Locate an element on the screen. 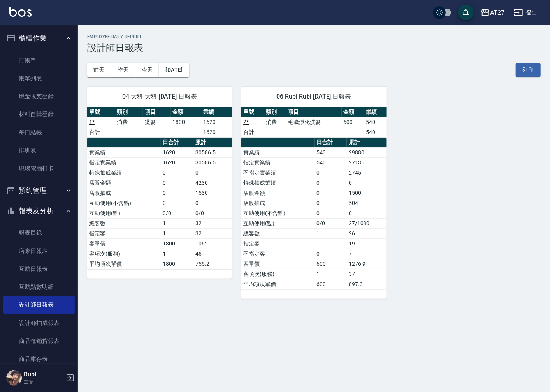 Image resolution: width=550 pixels, height=392 pixels. td: 4230 is located at coordinates (213, 183).